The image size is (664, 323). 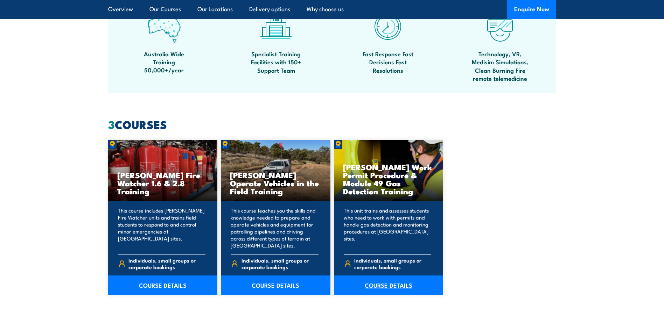 I want to click on span: Specialist Training Facilities with 150+ Support Team, so click(x=276, y=62).